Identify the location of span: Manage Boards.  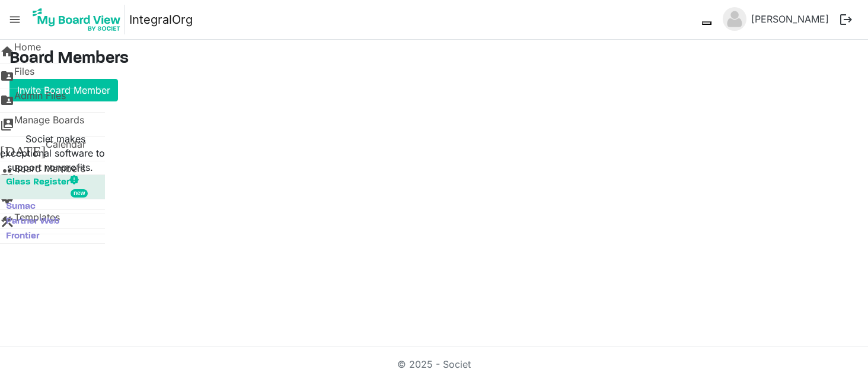
(49, 124).